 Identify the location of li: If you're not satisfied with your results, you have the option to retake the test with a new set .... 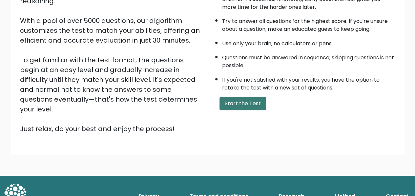
(309, 82).